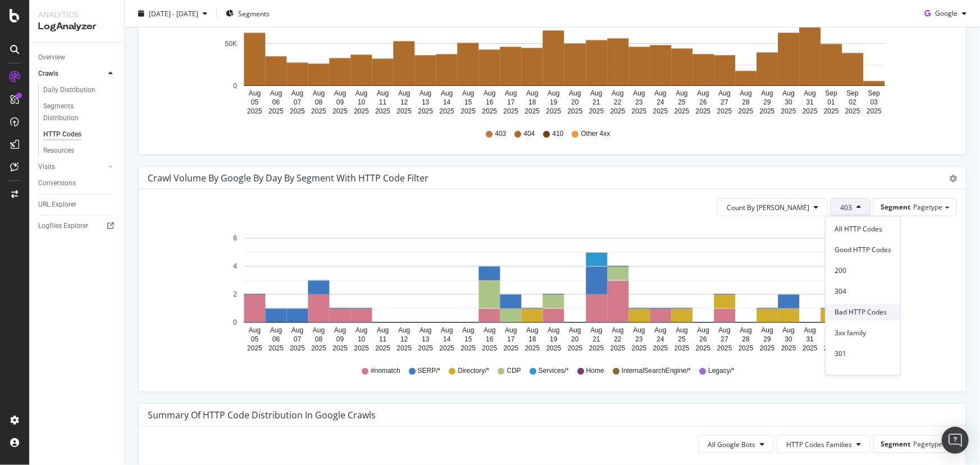 The height and width of the screenshot is (465, 980). I want to click on text: 02, so click(853, 102).